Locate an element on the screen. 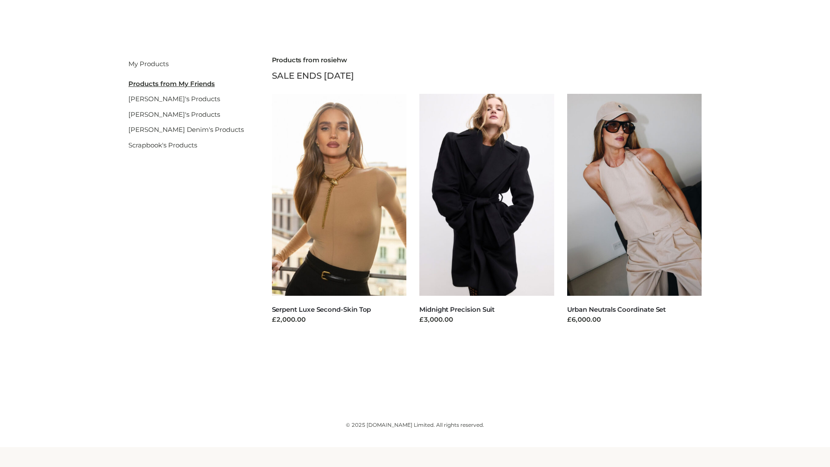  h2: Products from rosiehw is located at coordinates (487, 60).